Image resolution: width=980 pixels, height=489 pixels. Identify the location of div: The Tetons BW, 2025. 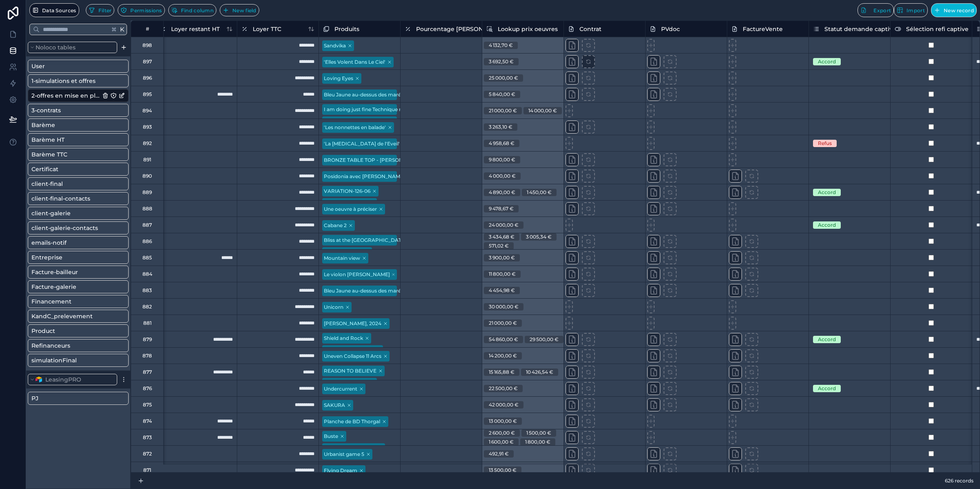
(349, 350).